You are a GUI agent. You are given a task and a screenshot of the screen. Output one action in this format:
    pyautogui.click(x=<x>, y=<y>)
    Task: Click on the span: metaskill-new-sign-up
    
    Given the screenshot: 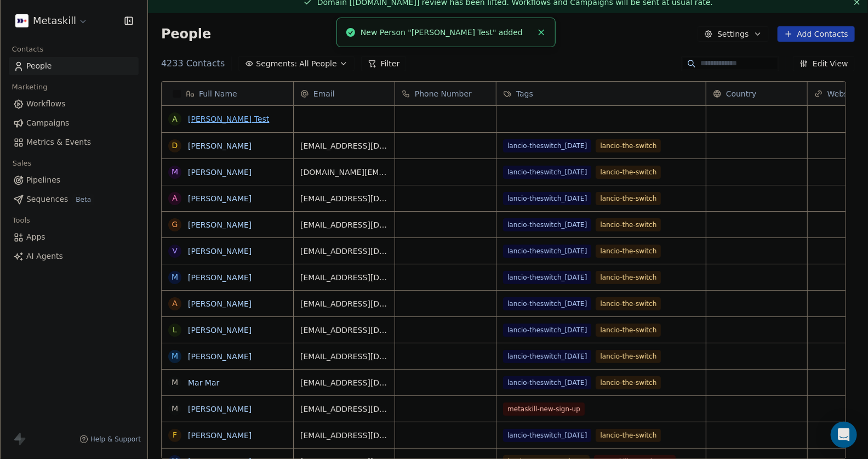 What is the action you would take?
    pyautogui.click(x=543, y=409)
    